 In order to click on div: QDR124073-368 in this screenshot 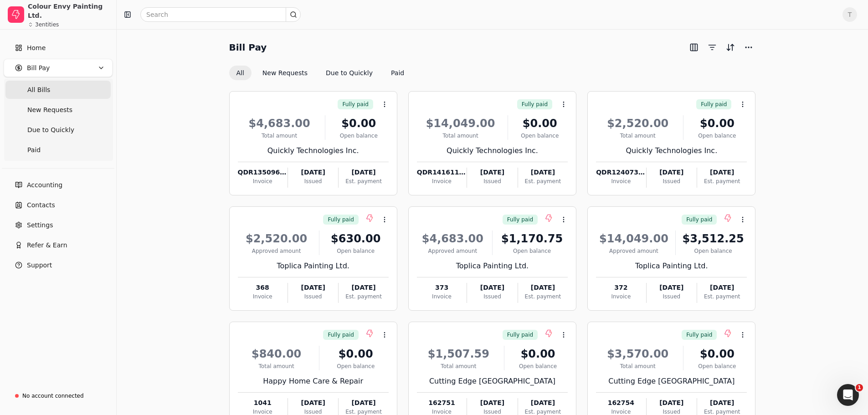, I will do `click(620, 172)`.